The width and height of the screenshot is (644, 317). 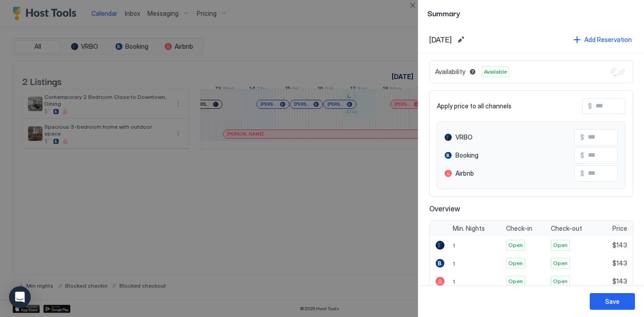 What do you see at coordinates (467, 155) in the screenshot?
I see `span: Booking` at bounding box center [467, 155].